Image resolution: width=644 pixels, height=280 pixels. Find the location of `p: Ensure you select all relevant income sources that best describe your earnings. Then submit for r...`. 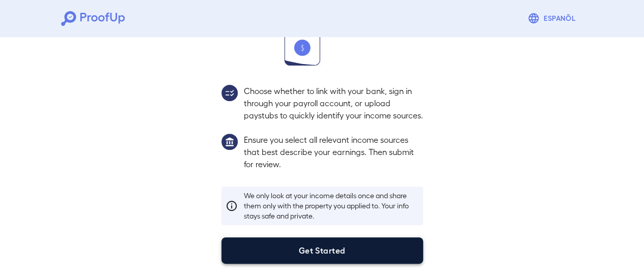

p: Ensure you select all relevant income sources that best describe your earnings. Then submit for r... is located at coordinates (333, 152).